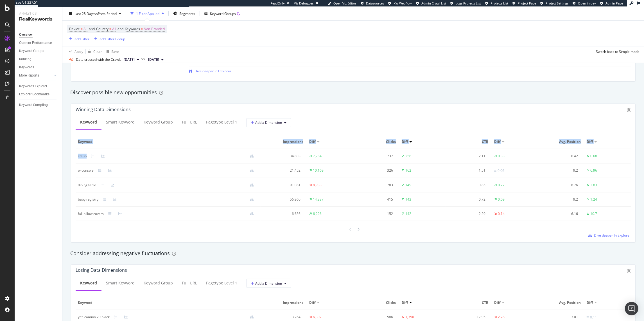  What do you see at coordinates (560, 142) in the screenshot?
I see `span: Avg. Position` at bounding box center [560, 142].